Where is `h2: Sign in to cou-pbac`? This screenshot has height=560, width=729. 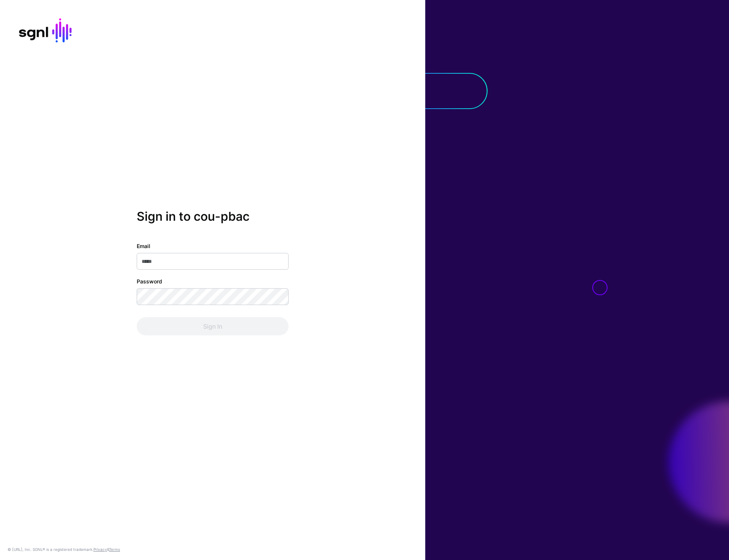 h2: Sign in to cou-pbac is located at coordinates (213, 217).